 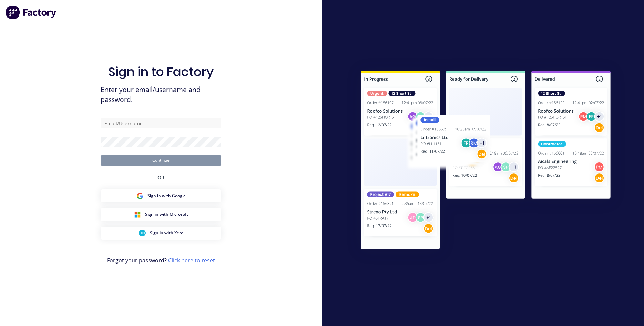 What do you see at coordinates (161, 95) in the screenshot?
I see `span: Enter your email/username and password.` at bounding box center [161, 95].